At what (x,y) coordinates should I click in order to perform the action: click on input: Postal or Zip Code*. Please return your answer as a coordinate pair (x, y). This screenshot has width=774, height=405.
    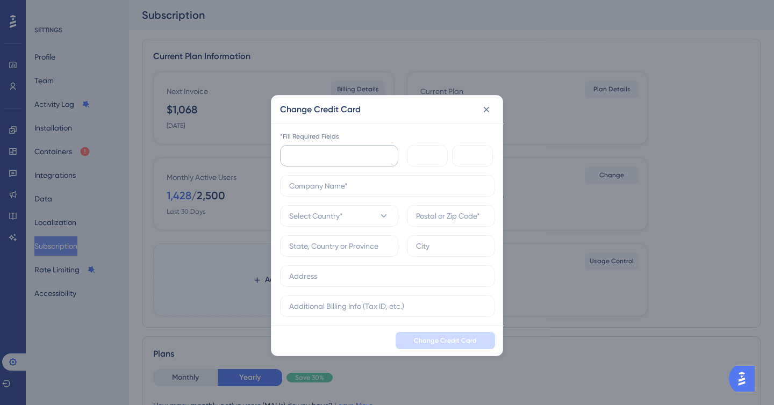
    Looking at the image, I should click on (451, 216).